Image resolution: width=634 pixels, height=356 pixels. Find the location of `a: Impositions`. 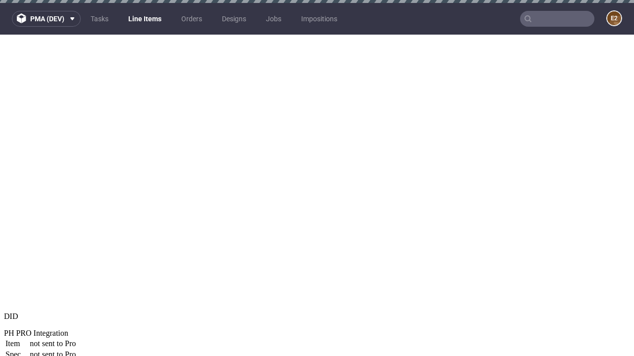

a: Impositions is located at coordinates (319, 19).